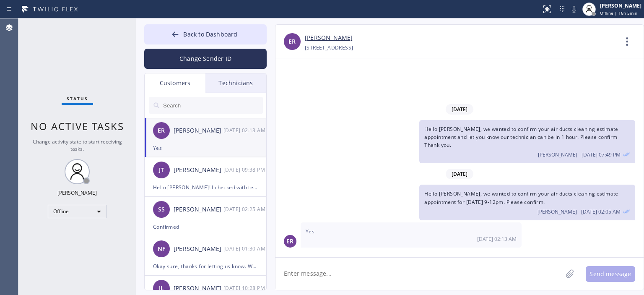  Describe the element at coordinates (245, 209) in the screenshot. I see `div: 09/16/2025 9:25 AM` at that location.